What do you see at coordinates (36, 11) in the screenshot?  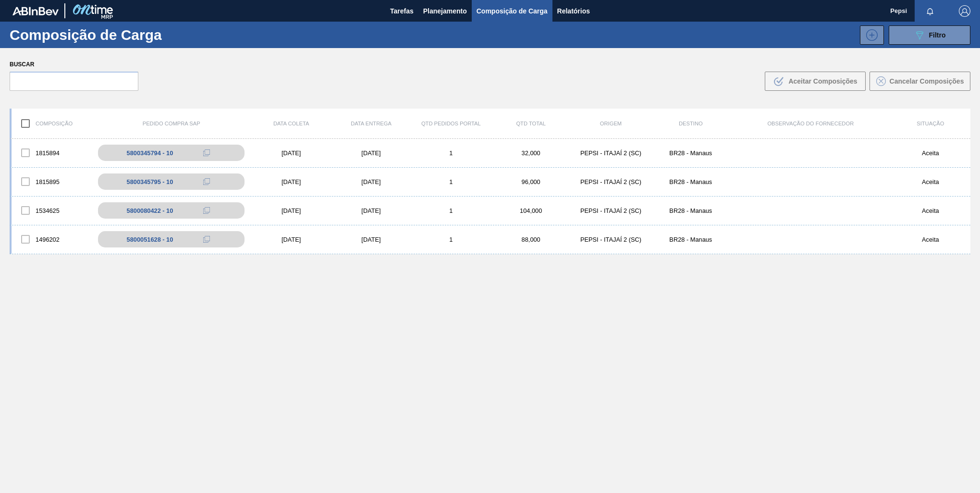 I see `img: TNhmsLtSVTkK8tSr43FrP2fwEKptu5GPRR3wAAAABJRU5ErkJggg==` at bounding box center [36, 11].